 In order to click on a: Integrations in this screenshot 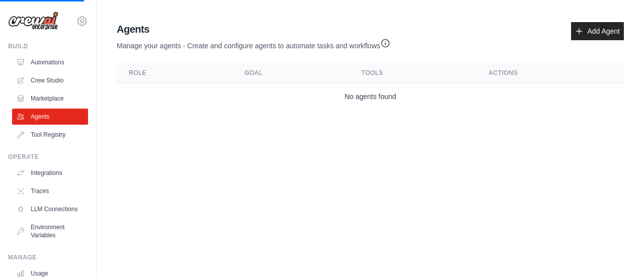, I will do `click(50, 173)`.